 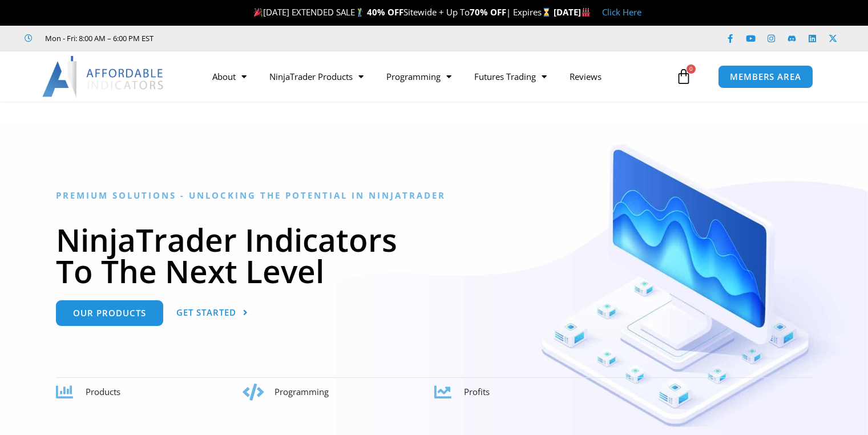 I want to click on a: Click Here, so click(x=622, y=12).